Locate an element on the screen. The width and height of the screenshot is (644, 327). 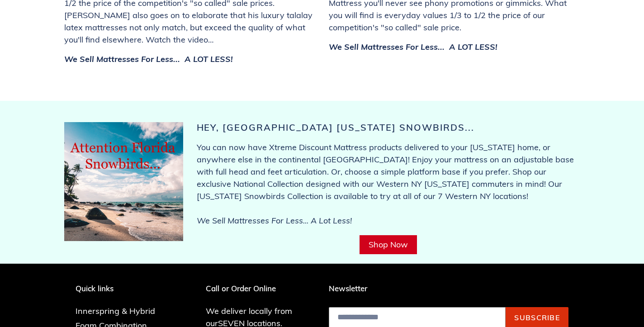
img: floridasnowbirdsfinal-1684765907267_263x.jpg is located at coordinates (124, 181).